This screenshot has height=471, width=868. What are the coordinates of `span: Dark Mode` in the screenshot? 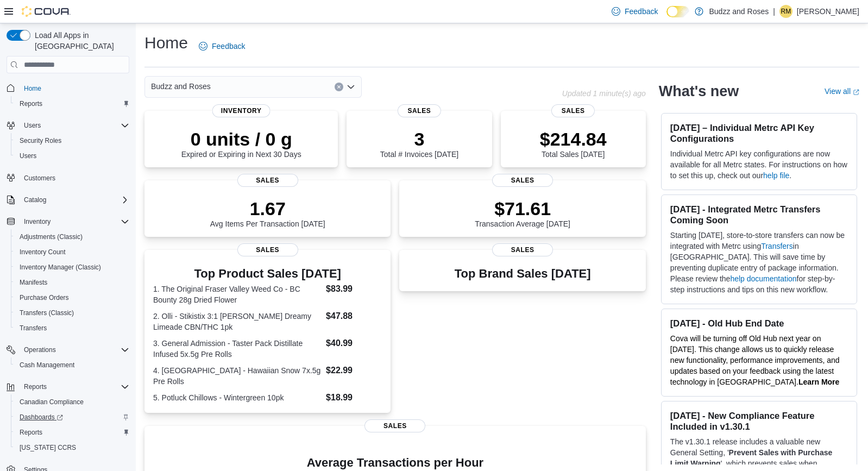 It's located at (666, 17).